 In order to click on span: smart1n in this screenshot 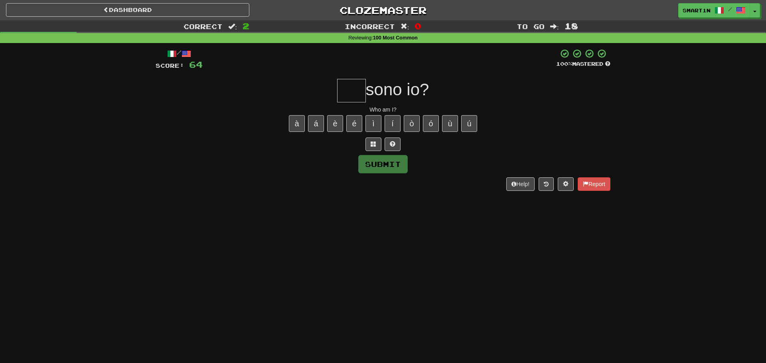, I will do `click(696, 10)`.